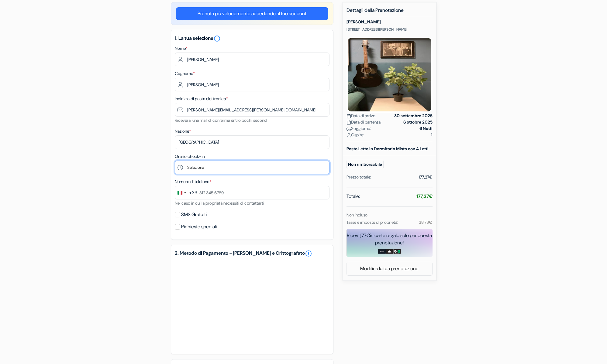 The width and height of the screenshot is (607, 364). Describe the element at coordinates (388, 149) in the screenshot. I see `b: Posto Letto in Dormitorio Misto con 4 Letti` at that location.